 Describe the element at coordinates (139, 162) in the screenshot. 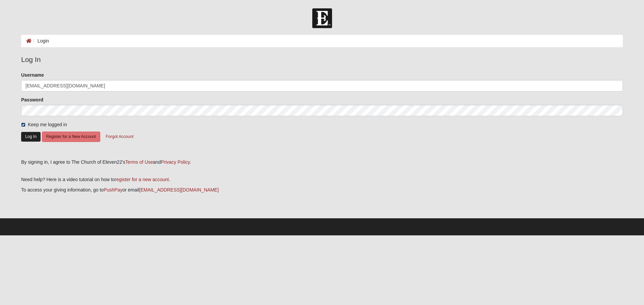

I see `a: Terms of Use` at that location.